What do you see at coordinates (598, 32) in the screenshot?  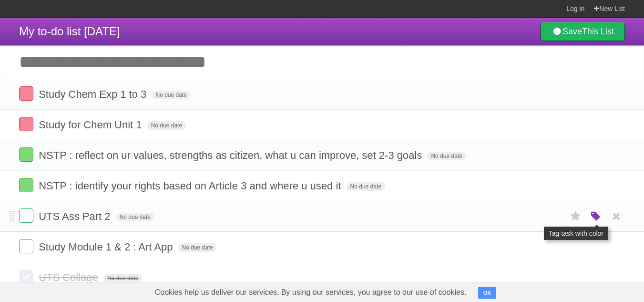 I see `b: This List` at bounding box center [598, 32].